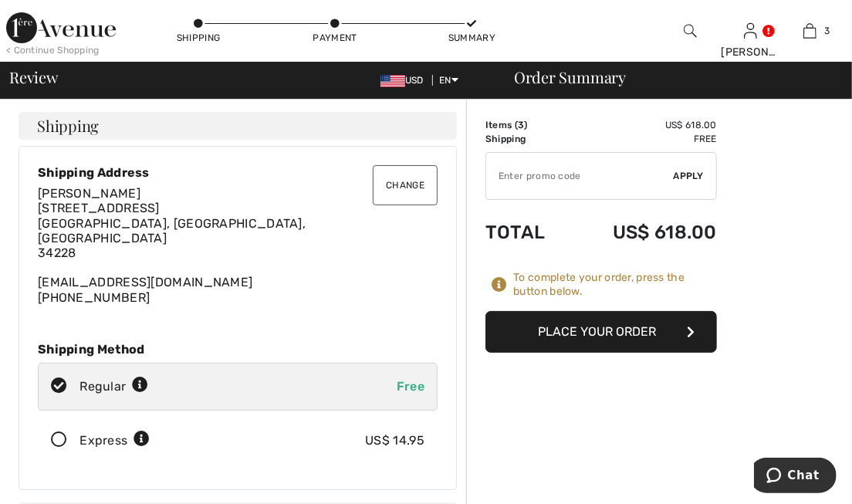 This screenshot has height=504, width=852. I want to click on a: Sign In, so click(750, 30).